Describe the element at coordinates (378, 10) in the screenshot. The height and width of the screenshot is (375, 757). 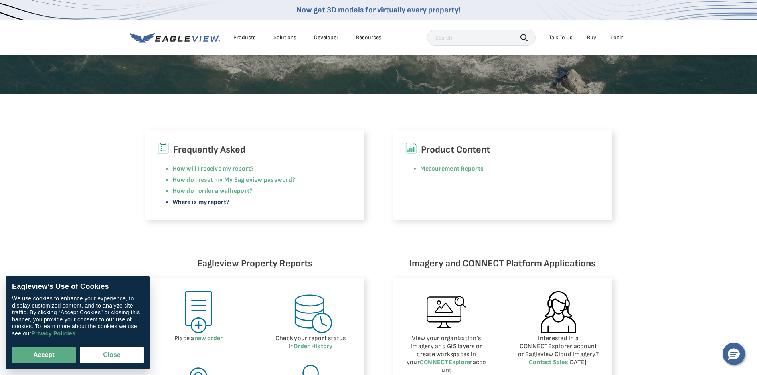
I see `a: Now get 3D models for virtually every property!` at that location.